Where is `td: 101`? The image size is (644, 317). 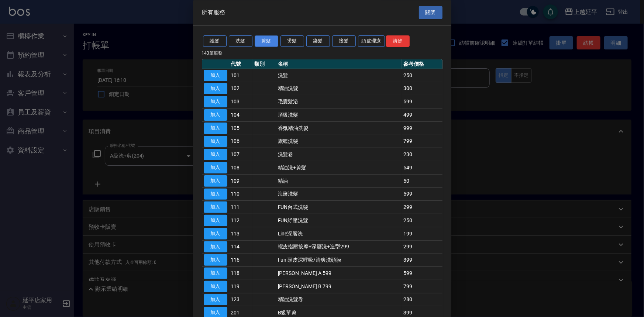
td: 101 is located at coordinates (241, 75).